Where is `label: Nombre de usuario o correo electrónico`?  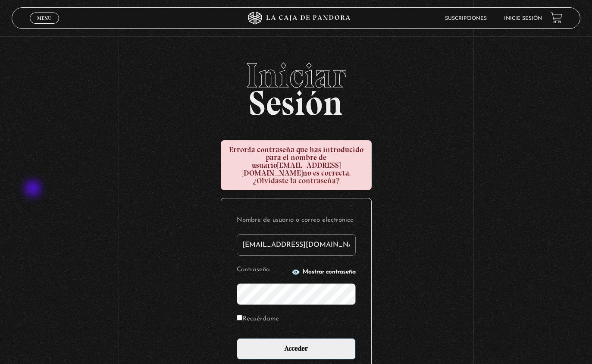
label: Nombre de usuario o correo electrónico is located at coordinates (296, 220).